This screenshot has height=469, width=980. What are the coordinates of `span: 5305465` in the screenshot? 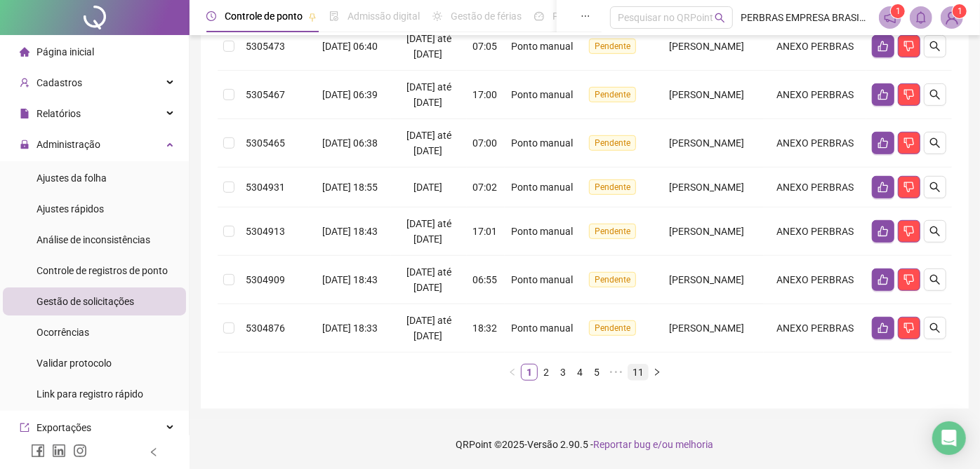 It's located at (266, 143).